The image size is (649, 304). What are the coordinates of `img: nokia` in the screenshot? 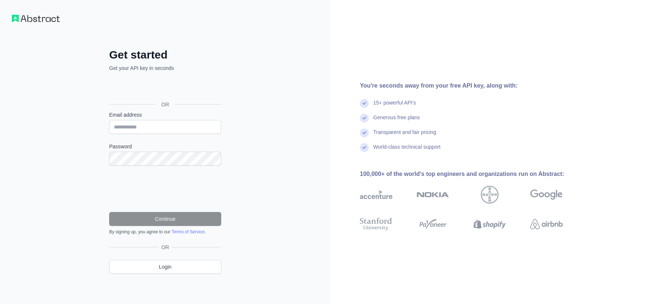 It's located at (433, 195).